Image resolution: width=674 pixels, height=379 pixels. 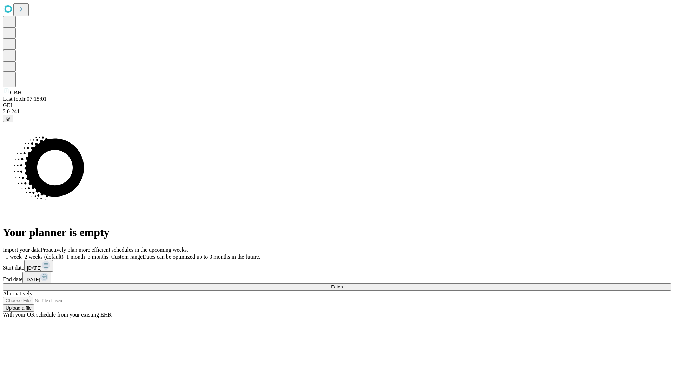 What do you see at coordinates (337, 232) in the screenshot?
I see `h1: Your planner is empty` at bounding box center [337, 232].